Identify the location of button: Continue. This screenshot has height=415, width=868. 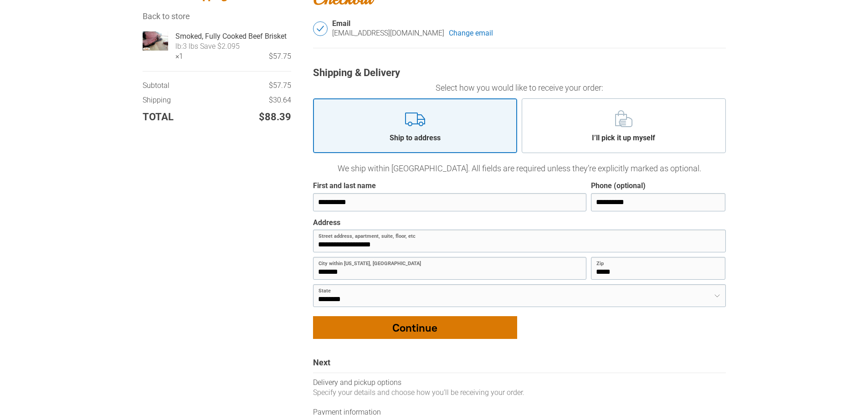
(415, 328).